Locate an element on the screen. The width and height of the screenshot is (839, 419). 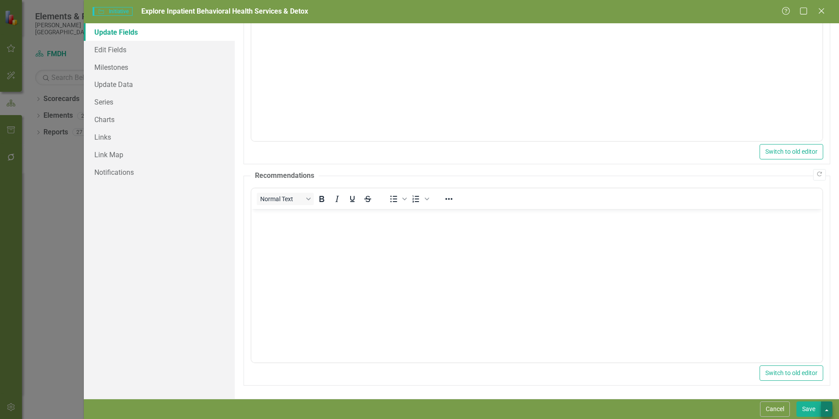
a: Notifications is located at coordinates (159, 172).